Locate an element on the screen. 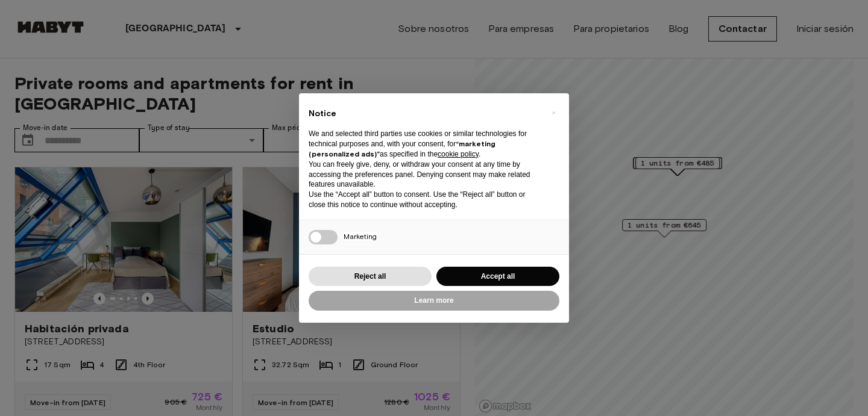  span: Marketing is located at coordinates (360, 236).